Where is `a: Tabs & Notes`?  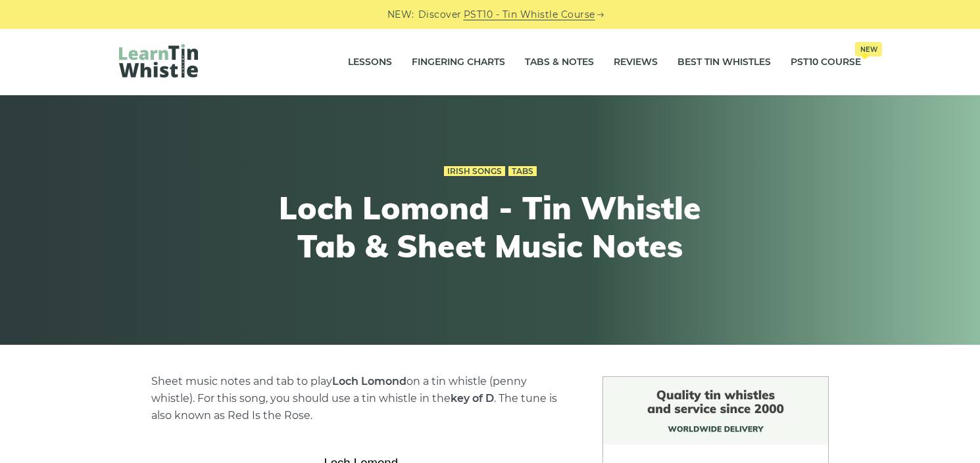 a: Tabs & Notes is located at coordinates (559, 63).